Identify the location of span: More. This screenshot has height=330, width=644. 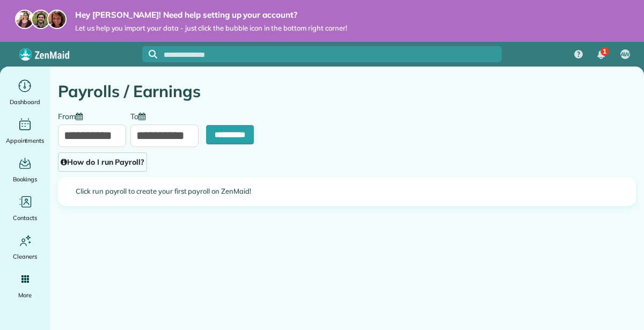
(25, 295).